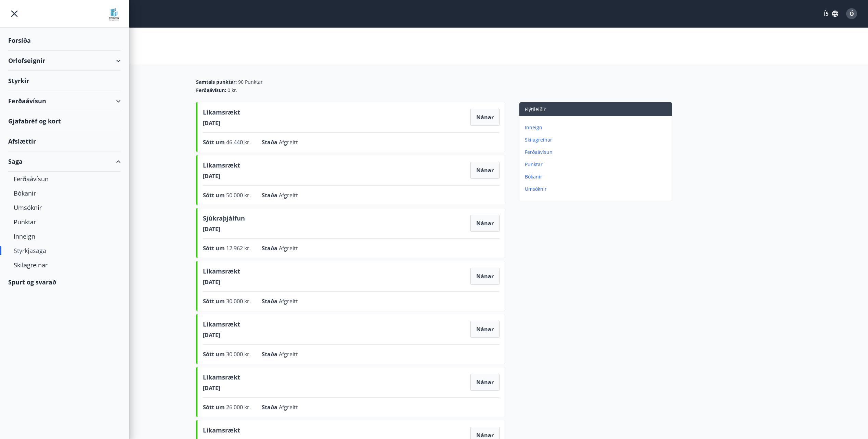  Describe the element at coordinates (64, 208) in the screenshot. I see `div: Umsóknir` at that location.